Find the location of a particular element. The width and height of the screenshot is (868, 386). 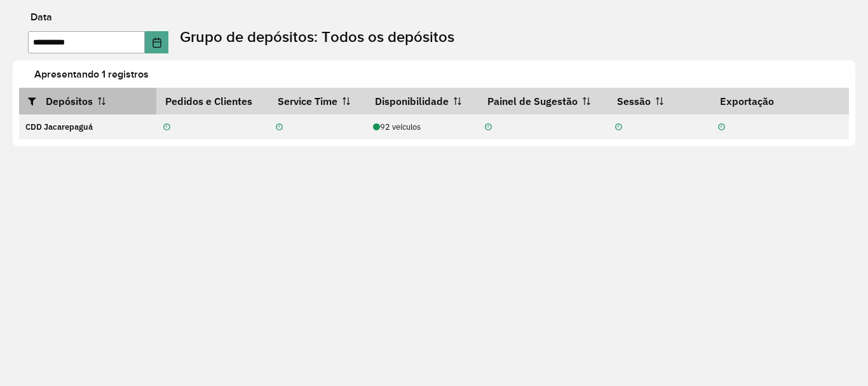

strong: CDD Jacarepaguá is located at coordinates (59, 127).